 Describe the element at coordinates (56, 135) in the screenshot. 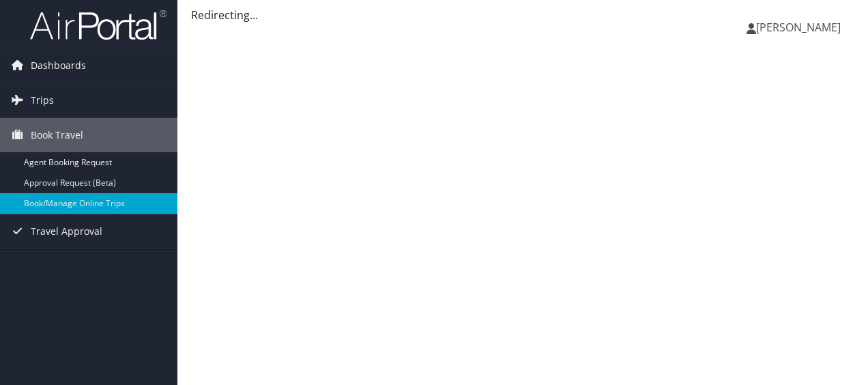

I see `span: Book Travel` at that location.